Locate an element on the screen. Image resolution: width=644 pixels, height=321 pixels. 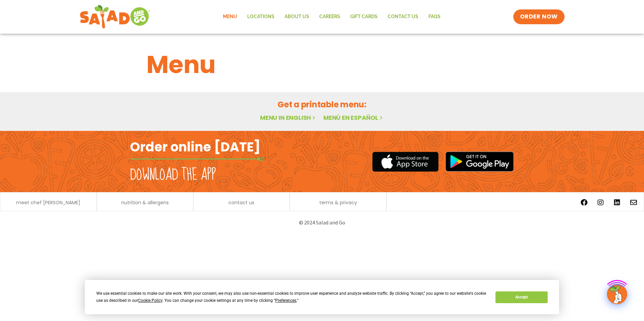
a: Menu is located at coordinates (230, 17).